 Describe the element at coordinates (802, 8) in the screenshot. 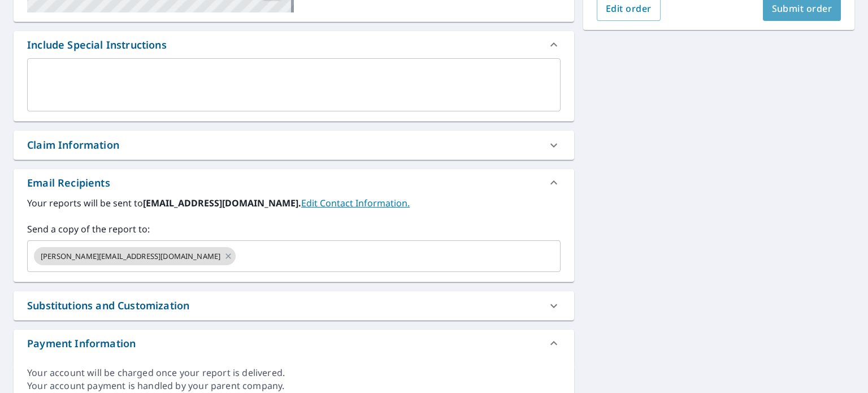

I see `span: Submit order` at that location.